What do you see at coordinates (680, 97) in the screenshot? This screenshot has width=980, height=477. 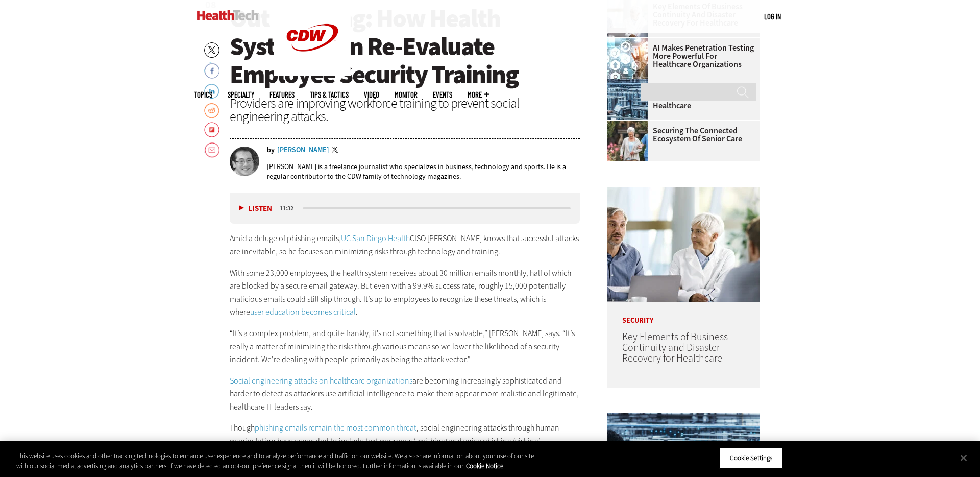 I see `a: Meeting the Demand for Modern Data Centers in Healthcare` at bounding box center [680, 97].